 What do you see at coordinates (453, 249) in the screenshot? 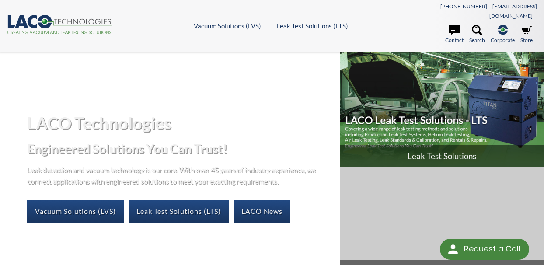
I see `img: round button` at bounding box center [453, 249].